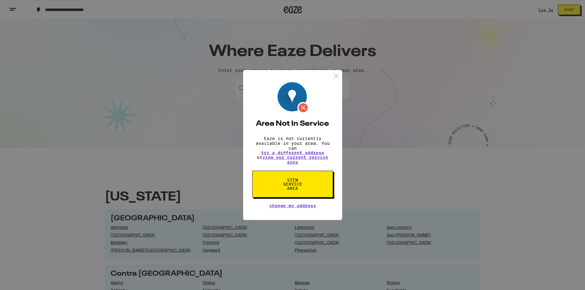 The height and width of the screenshot is (290, 585). I want to click on button: View Service Area, so click(292, 184).